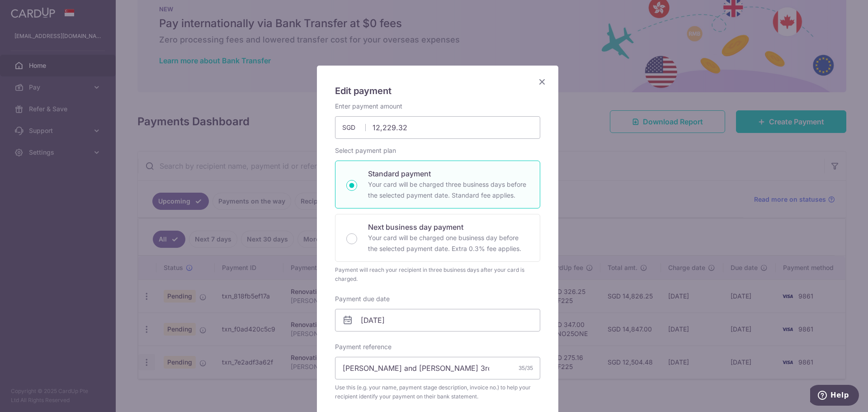  What do you see at coordinates (354, 127) in the screenshot?
I see `span: SGD` at bounding box center [354, 127].